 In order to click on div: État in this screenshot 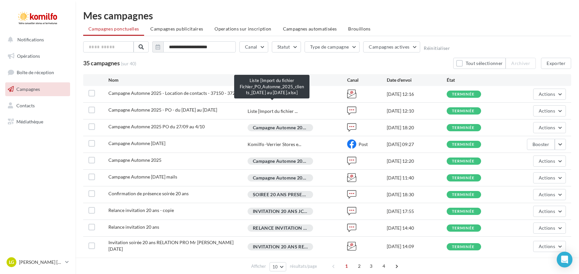, I will do `click(477, 80)`.